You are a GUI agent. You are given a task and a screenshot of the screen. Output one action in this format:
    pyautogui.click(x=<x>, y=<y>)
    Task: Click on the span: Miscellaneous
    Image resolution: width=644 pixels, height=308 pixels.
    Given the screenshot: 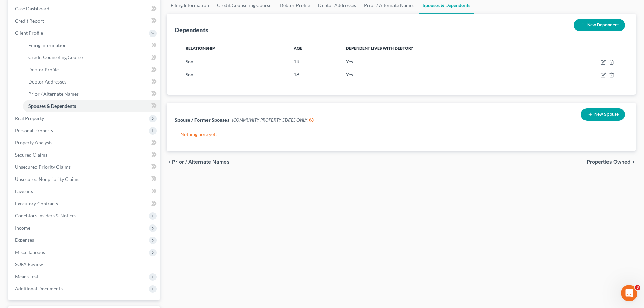 What is the action you would take?
    pyautogui.click(x=30, y=252)
    